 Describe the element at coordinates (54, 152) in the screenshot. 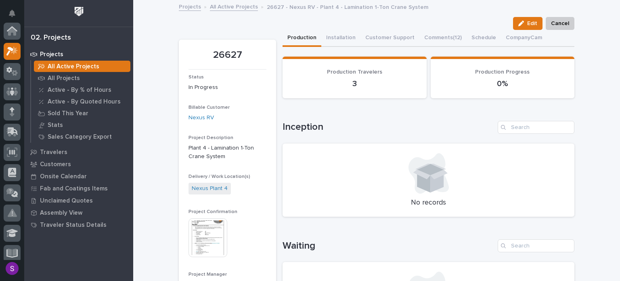

I see `p: Travelers` at that location.